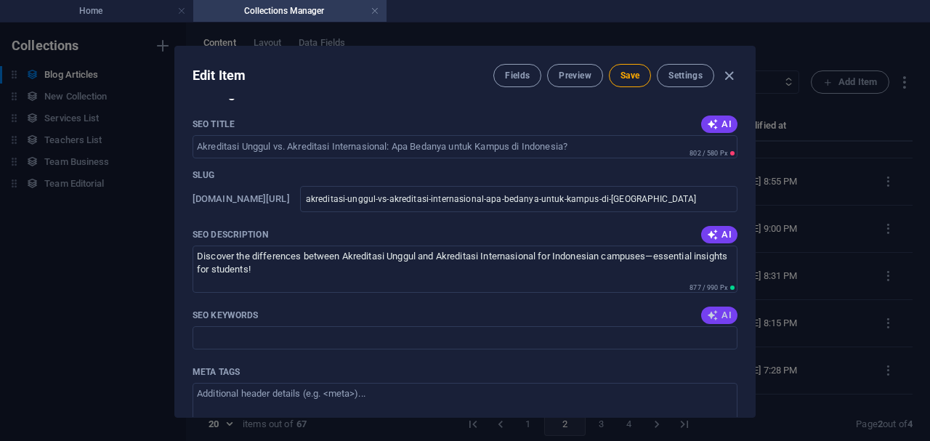 The image size is (930, 441). What do you see at coordinates (517, 76) in the screenshot?
I see `button: Fields` at bounding box center [517, 76].